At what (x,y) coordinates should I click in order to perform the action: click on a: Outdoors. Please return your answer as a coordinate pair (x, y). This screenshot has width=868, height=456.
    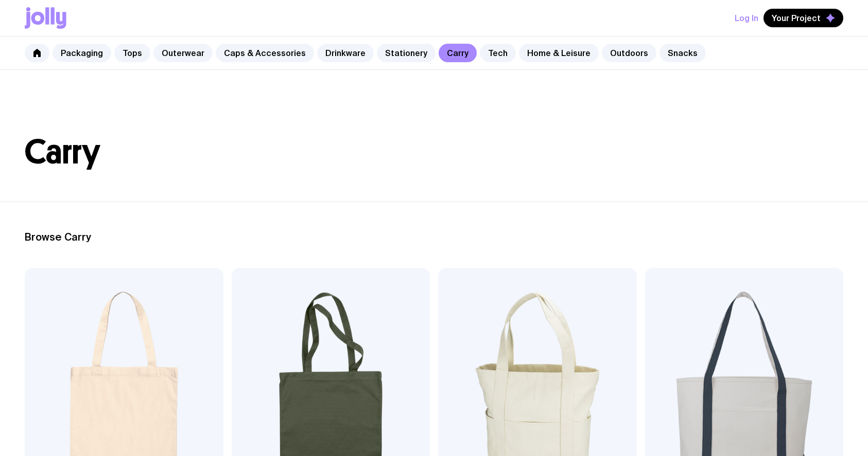
    Looking at the image, I should click on (629, 53).